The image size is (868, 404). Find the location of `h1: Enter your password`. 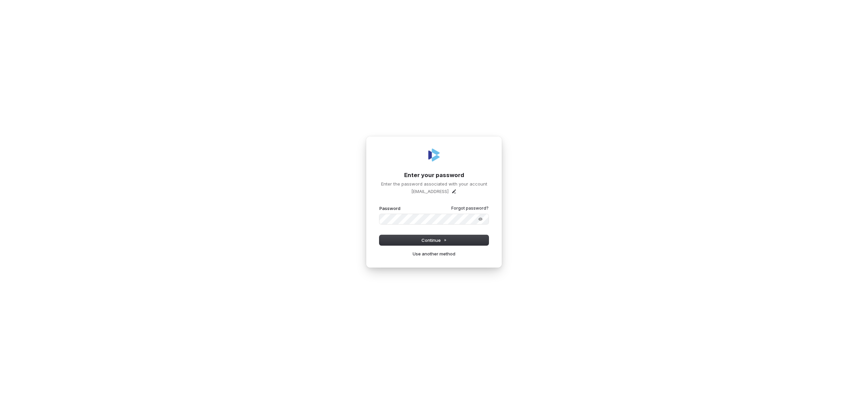

h1: Enter your password is located at coordinates (434, 176).